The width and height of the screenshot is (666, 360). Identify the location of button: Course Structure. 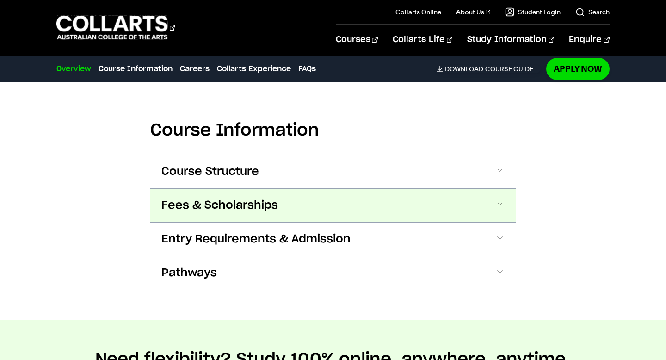
(333, 172).